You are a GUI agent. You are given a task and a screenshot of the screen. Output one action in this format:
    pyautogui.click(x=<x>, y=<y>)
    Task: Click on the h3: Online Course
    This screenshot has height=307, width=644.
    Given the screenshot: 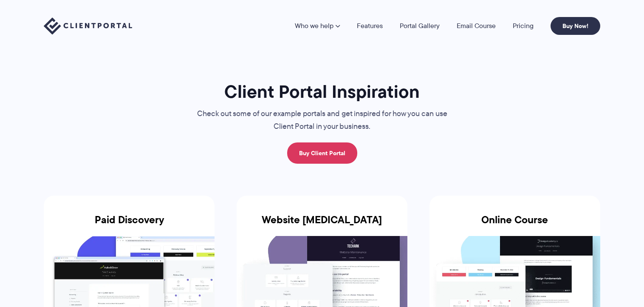 What is the action you would take?
    pyautogui.click(x=515, y=225)
    